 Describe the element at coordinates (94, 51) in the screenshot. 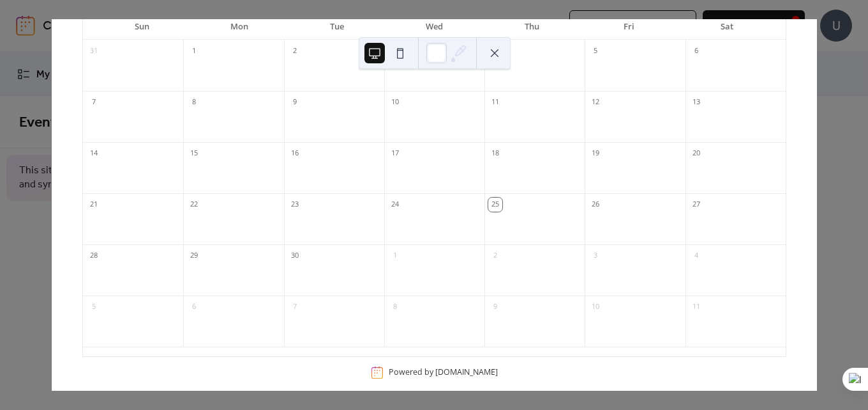

I see `div: 31` at that location.